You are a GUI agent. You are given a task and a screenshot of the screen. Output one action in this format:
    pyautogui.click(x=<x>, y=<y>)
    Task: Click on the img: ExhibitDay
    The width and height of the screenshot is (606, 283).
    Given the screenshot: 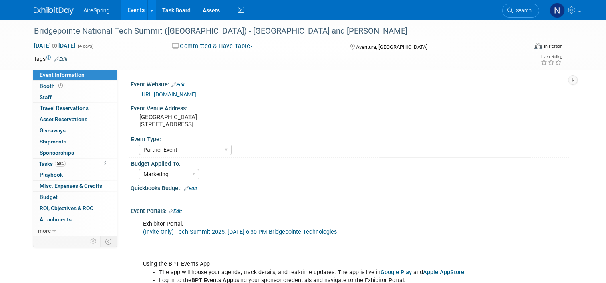 What is the action you would take?
    pyautogui.click(x=54, y=11)
    